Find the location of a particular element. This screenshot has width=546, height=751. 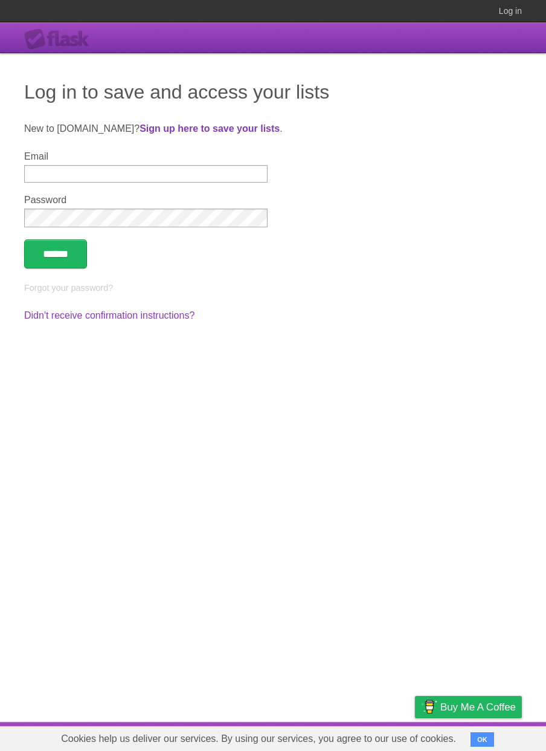

a: About is located at coordinates (267, 736).